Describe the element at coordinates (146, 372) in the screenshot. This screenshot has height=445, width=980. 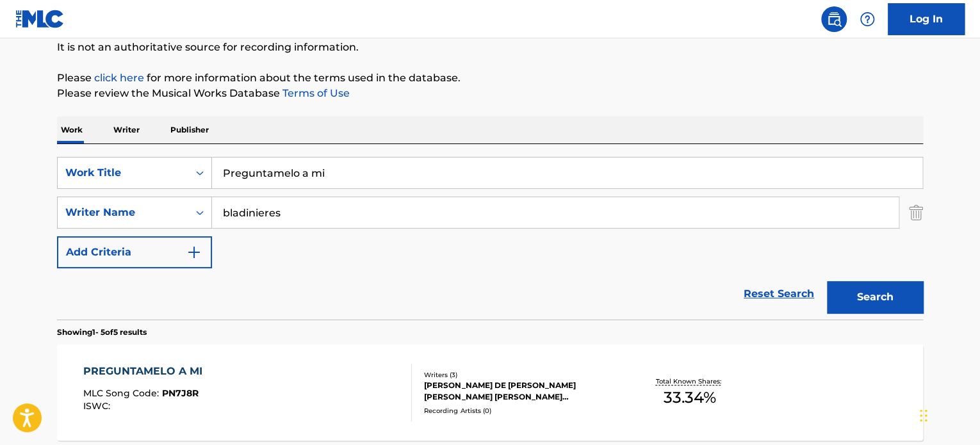
I see `div: PREGUNTAMELO A MI` at that location.